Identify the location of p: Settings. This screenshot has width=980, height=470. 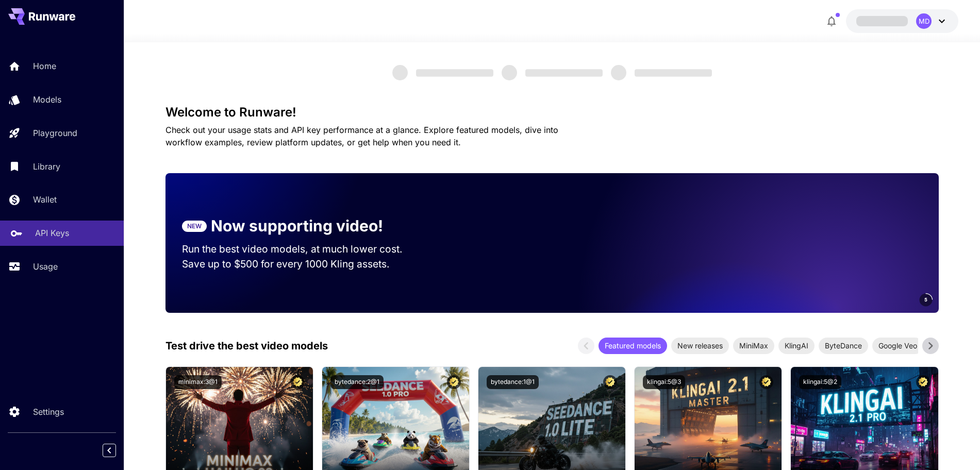
(48, 412).